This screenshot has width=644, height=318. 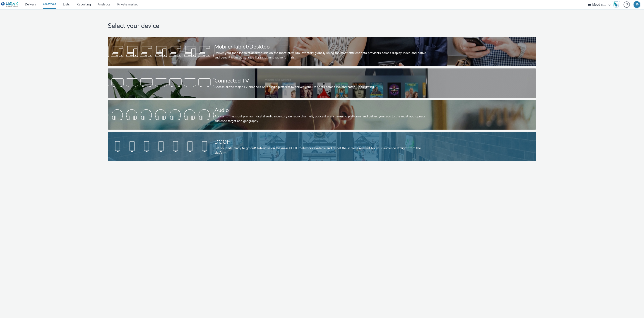 What do you see at coordinates (617, 5) in the screenshot?
I see `a: Hawk Academy` at bounding box center [617, 5].